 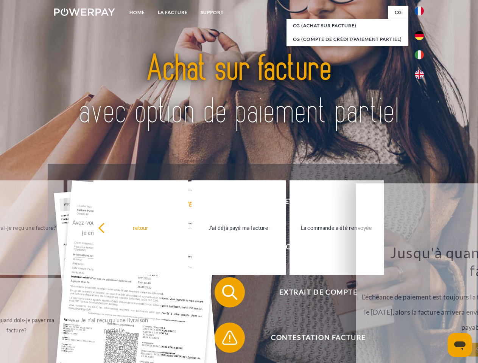 What do you see at coordinates (419, 55) in the screenshot?
I see `img: it` at bounding box center [419, 55].